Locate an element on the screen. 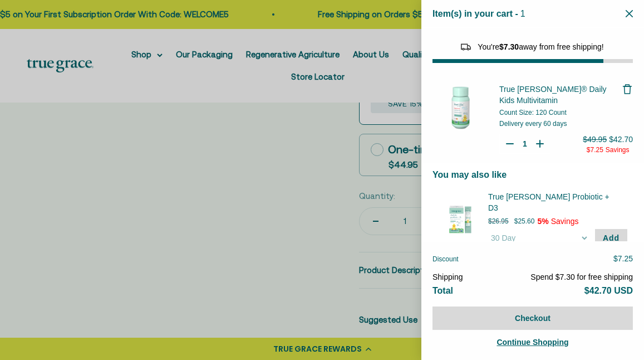  div: True Littles Probiotic + D3 is located at coordinates (558, 202).